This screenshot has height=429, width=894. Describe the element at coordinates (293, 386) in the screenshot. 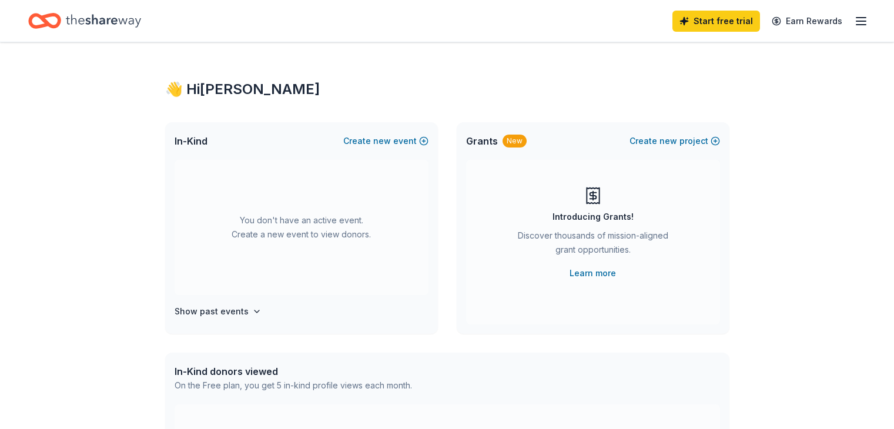

I see `div: On the Free plan, you get 5 in-kind profile views each month.` at that location.